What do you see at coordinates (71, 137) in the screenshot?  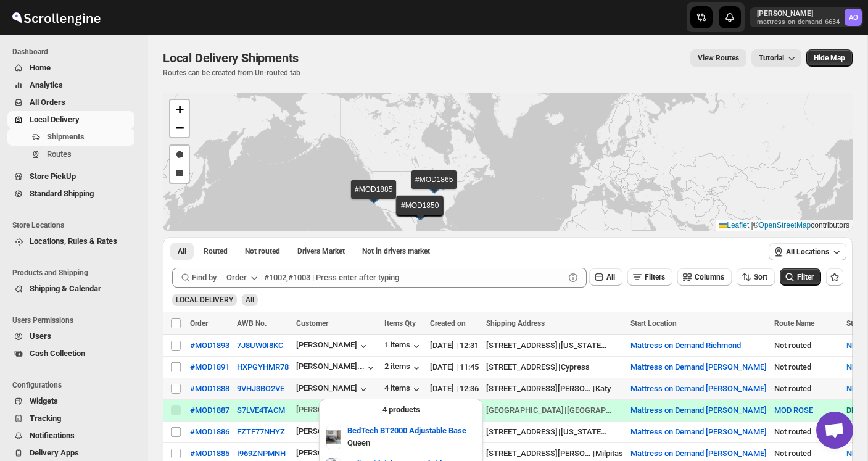 I see `button: Shipments` at bounding box center [71, 137].